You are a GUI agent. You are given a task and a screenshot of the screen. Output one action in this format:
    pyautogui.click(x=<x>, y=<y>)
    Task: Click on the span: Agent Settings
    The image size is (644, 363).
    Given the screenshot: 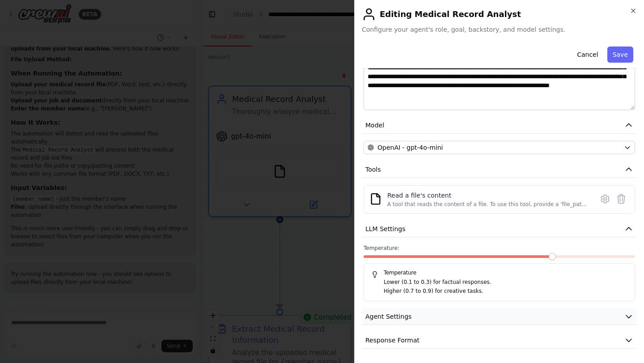 What is the action you would take?
    pyautogui.click(x=389, y=317)
    